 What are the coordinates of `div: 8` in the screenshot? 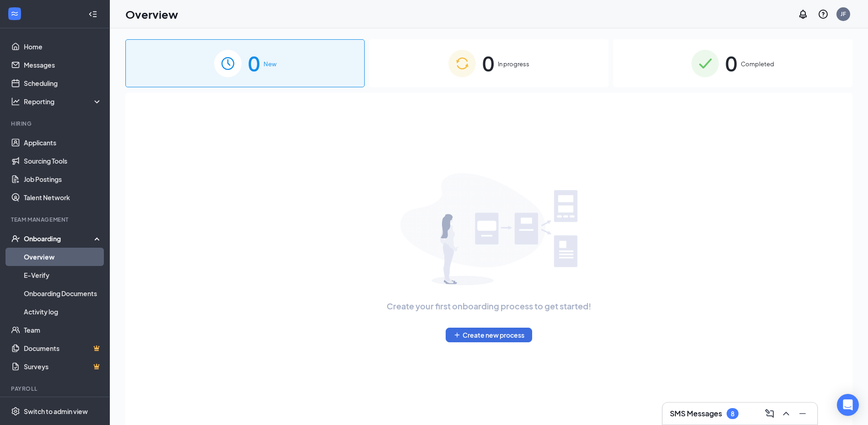 It's located at (733, 413).